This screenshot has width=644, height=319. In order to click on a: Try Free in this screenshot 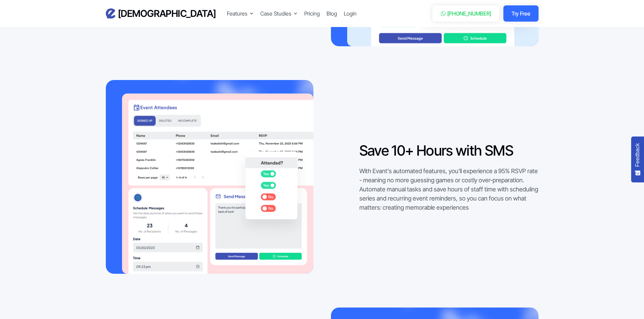, I will do `click(521, 14)`.